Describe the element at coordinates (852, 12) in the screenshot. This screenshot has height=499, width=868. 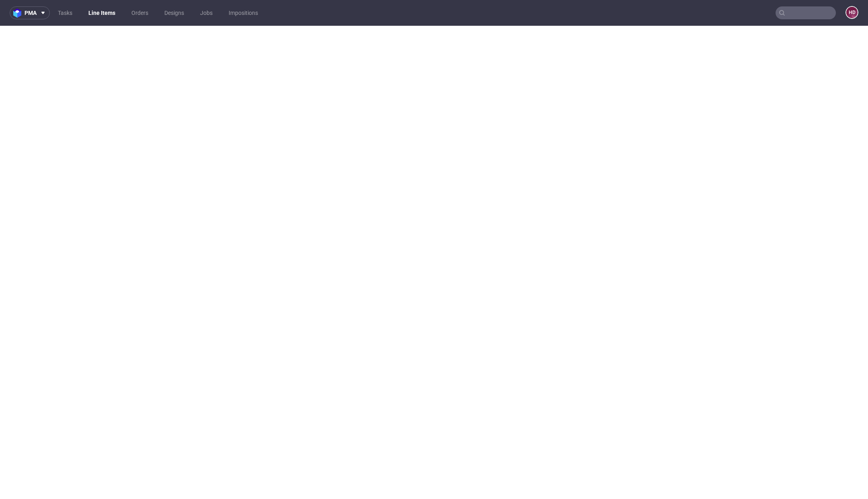
I see `figcaption: HD` at that location.